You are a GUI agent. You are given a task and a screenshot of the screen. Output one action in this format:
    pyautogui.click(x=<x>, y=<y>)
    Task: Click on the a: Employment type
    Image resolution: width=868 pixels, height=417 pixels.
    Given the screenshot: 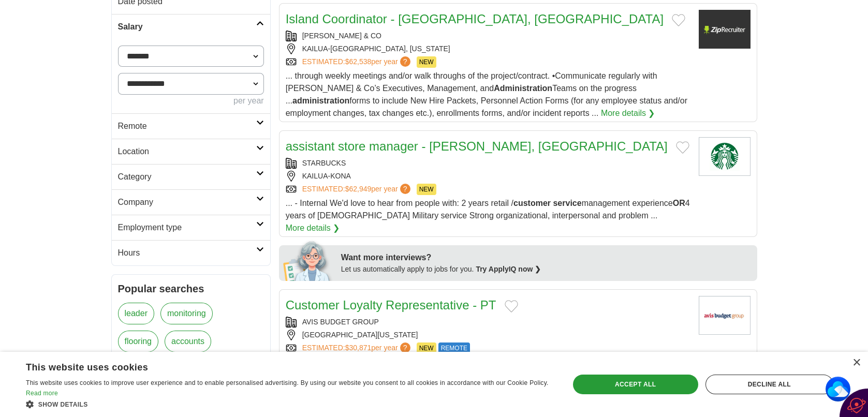 What is the action you would take?
    pyautogui.click(x=191, y=227)
    